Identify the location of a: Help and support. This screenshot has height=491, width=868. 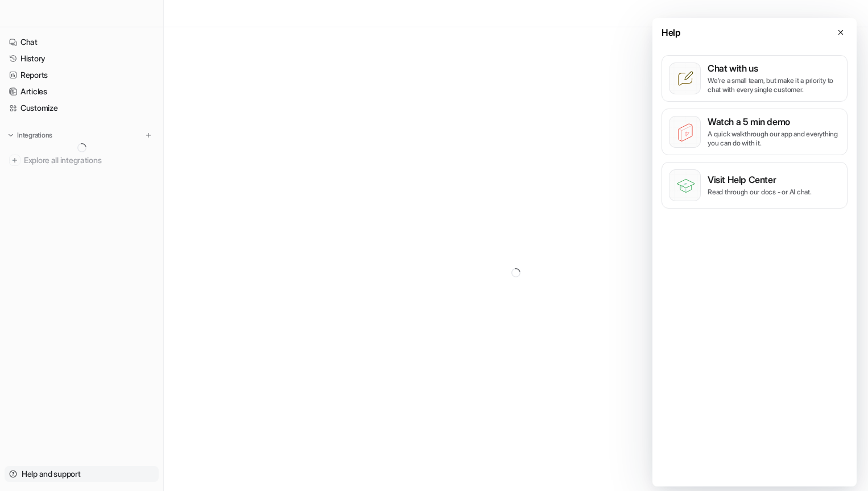
(81, 474).